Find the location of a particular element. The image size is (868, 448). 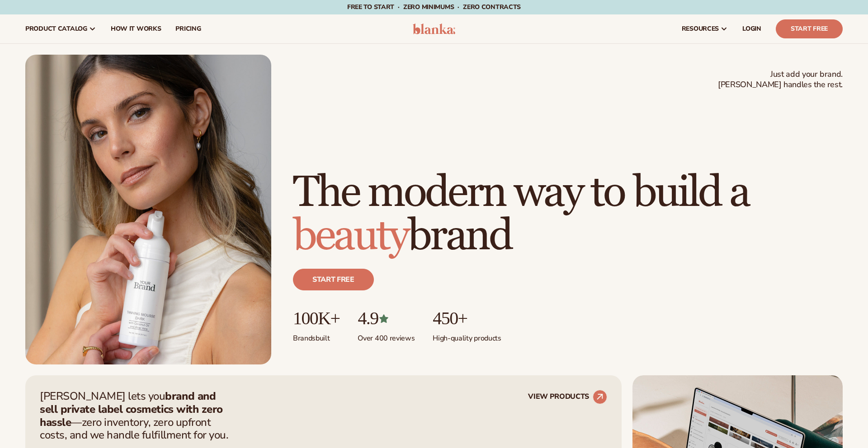

span: beauty is located at coordinates (350, 235).